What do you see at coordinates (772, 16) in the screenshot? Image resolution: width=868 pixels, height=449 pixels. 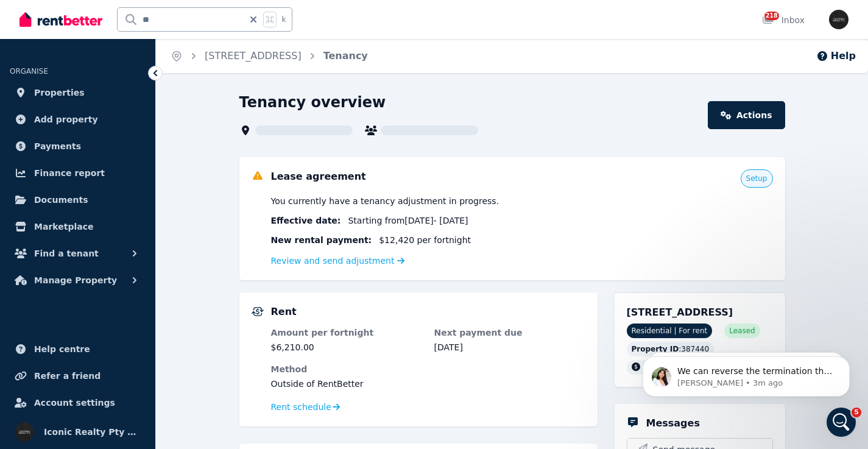 I see `span: 218` at bounding box center [772, 16].